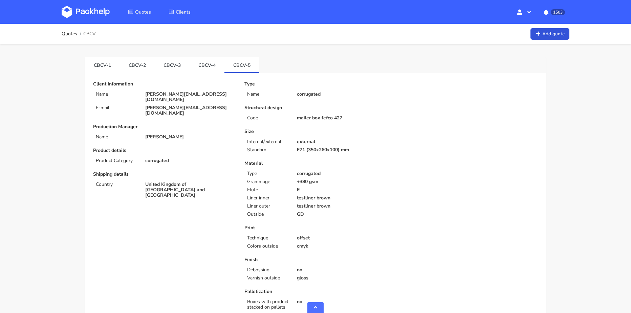  I want to click on p: F71 (350x260x100) mm, so click(342, 150).